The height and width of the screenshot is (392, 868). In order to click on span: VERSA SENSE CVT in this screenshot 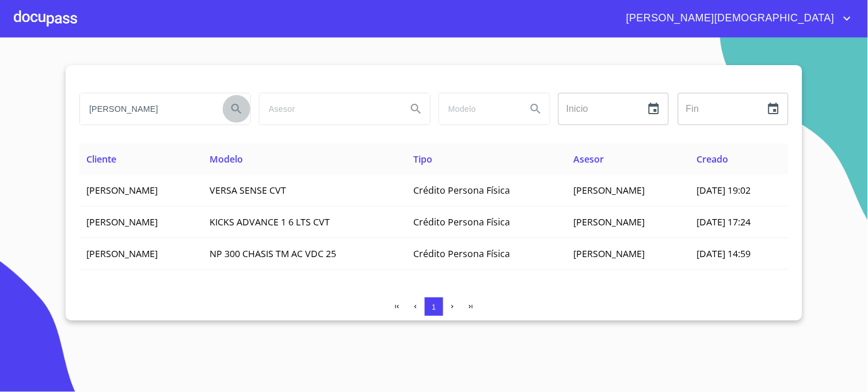, I will do `click(248, 190)`.